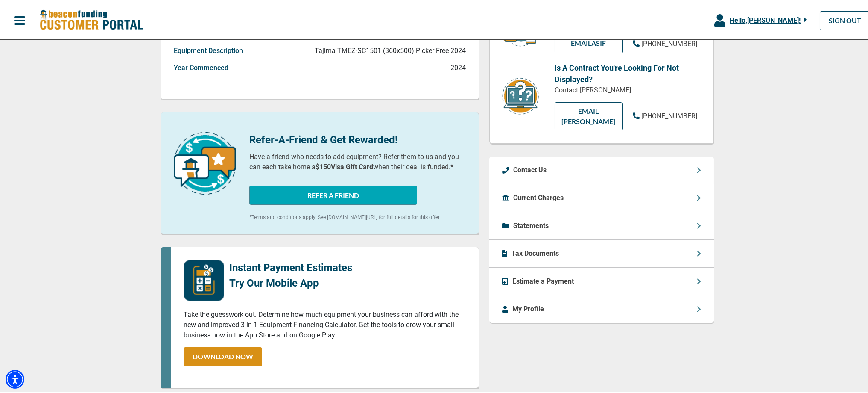 The width and height of the screenshot is (868, 393). I want to click on p: Take the guesswork out. Determine how much equipment your business can afford with the new and im..., so click(325, 324).